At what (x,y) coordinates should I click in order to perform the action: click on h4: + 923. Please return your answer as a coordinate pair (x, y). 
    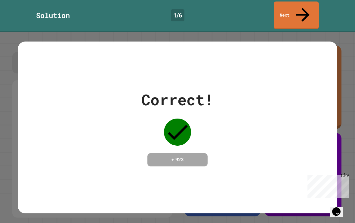
    Looking at the image, I should click on (177, 160).